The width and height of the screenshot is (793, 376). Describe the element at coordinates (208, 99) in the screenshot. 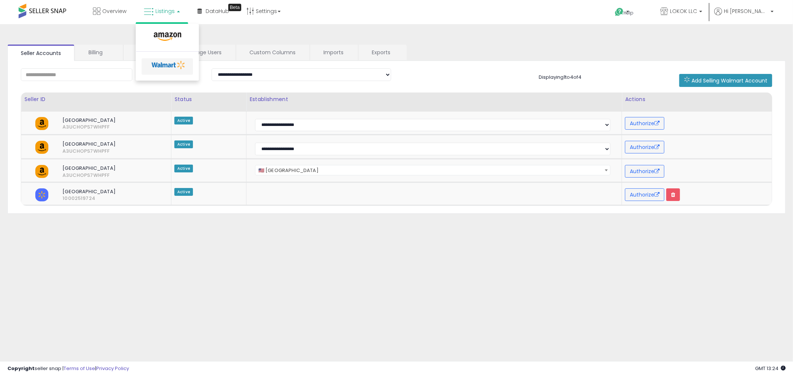

I see `div: Status` at that location.